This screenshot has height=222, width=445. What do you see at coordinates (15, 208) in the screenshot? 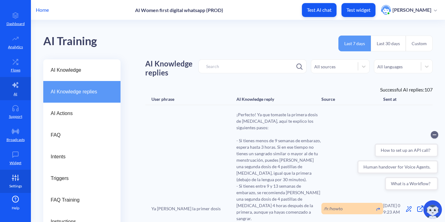
I see `span: Help` at bounding box center [15, 208].